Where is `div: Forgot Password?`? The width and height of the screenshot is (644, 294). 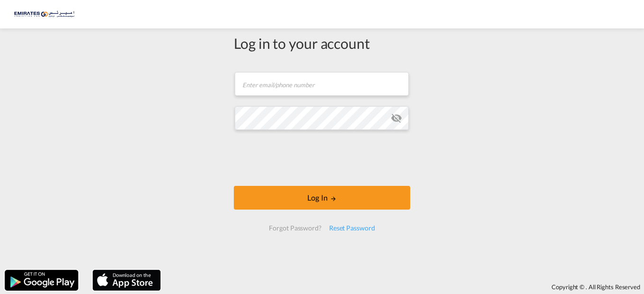
div: Forgot Password? is located at coordinates (295, 228).